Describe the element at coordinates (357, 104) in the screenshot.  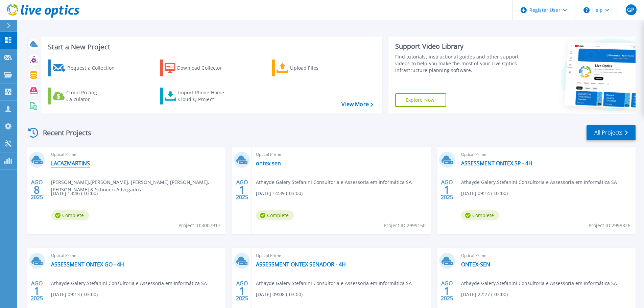
I see `a: View More` at that location.